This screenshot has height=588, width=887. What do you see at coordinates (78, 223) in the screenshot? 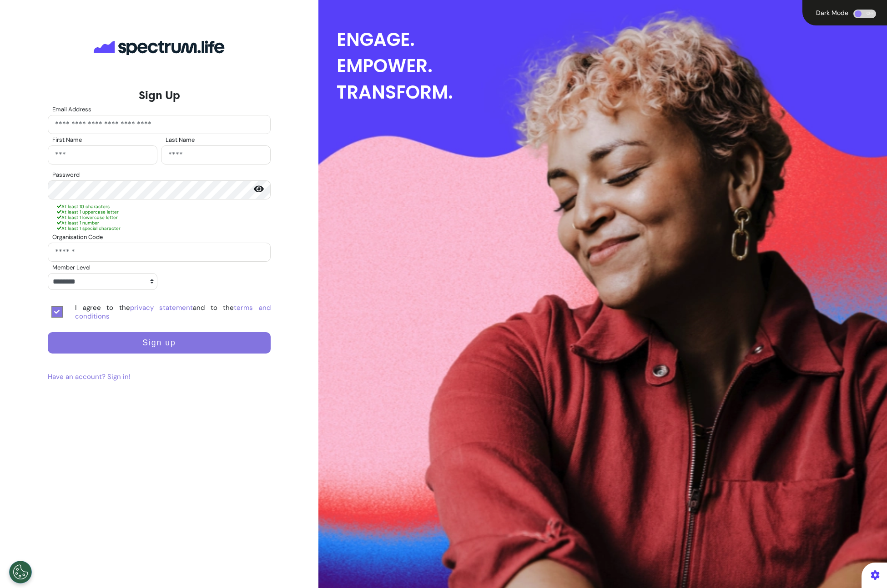
I see `span: At least 1 number` at bounding box center [78, 223].